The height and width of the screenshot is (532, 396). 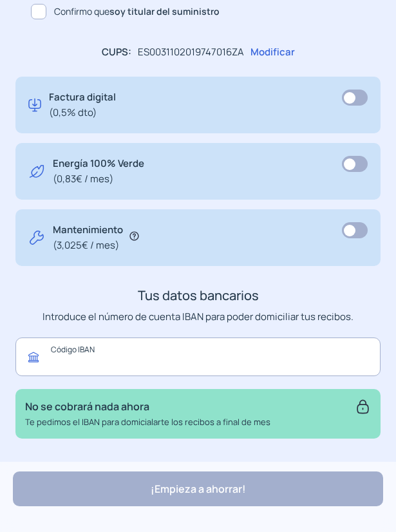 What do you see at coordinates (35, 105) in the screenshot?
I see `img: digital-invoice.svg` at bounding box center [35, 105].